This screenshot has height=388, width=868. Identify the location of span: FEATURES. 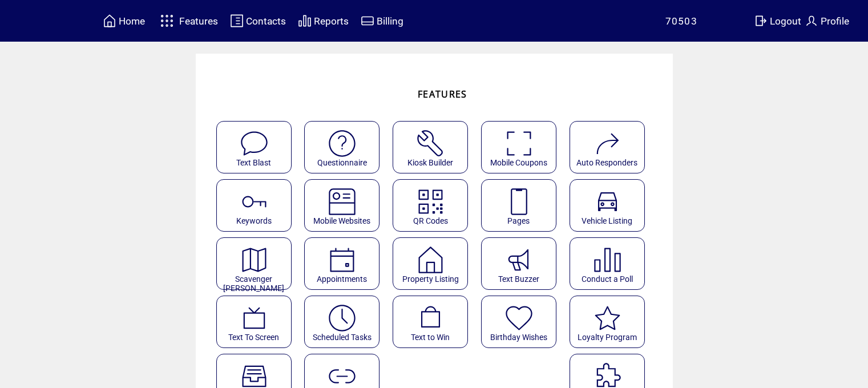
(442, 94).